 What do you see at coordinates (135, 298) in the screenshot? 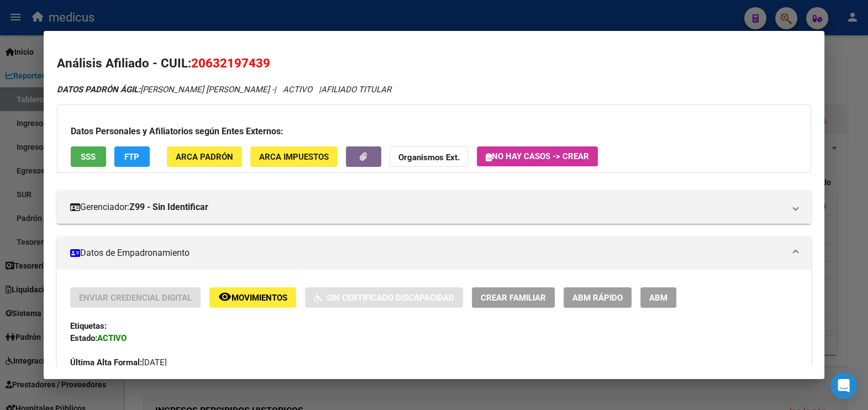
I see `span: Enviar Credencial Digital` at bounding box center [135, 298].